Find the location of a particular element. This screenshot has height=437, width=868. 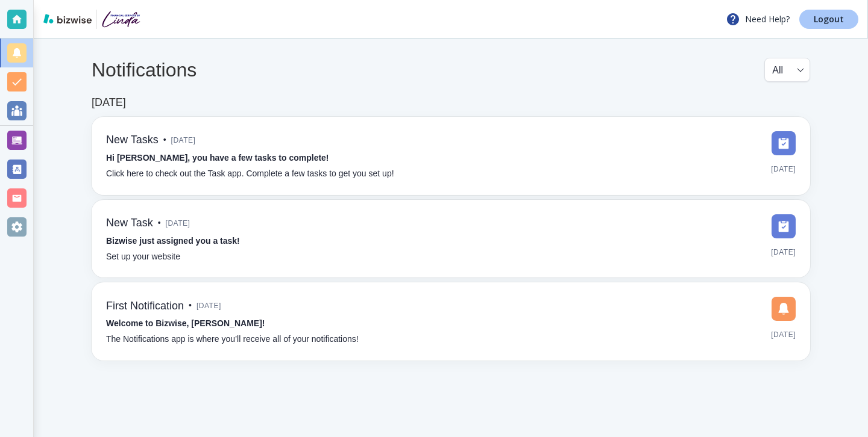

h6: First Notification is located at coordinates (145, 306).